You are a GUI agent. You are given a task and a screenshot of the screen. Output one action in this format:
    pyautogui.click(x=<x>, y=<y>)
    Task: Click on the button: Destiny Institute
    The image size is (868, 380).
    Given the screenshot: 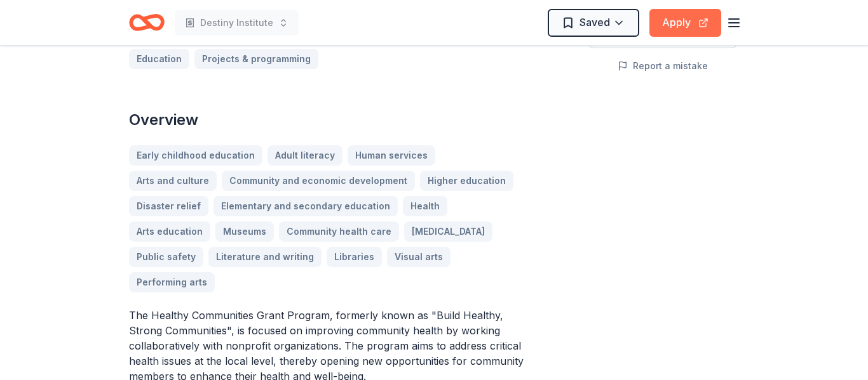 What is the action you would take?
    pyautogui.click(x=237, y=22)
    